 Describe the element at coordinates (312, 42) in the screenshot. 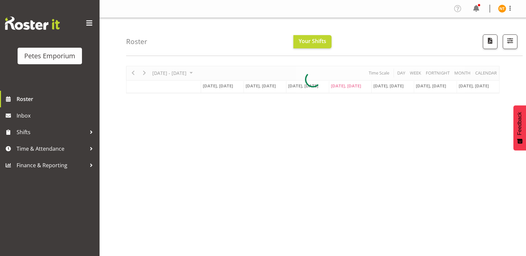

I see `button: Your Shifts` at that location.